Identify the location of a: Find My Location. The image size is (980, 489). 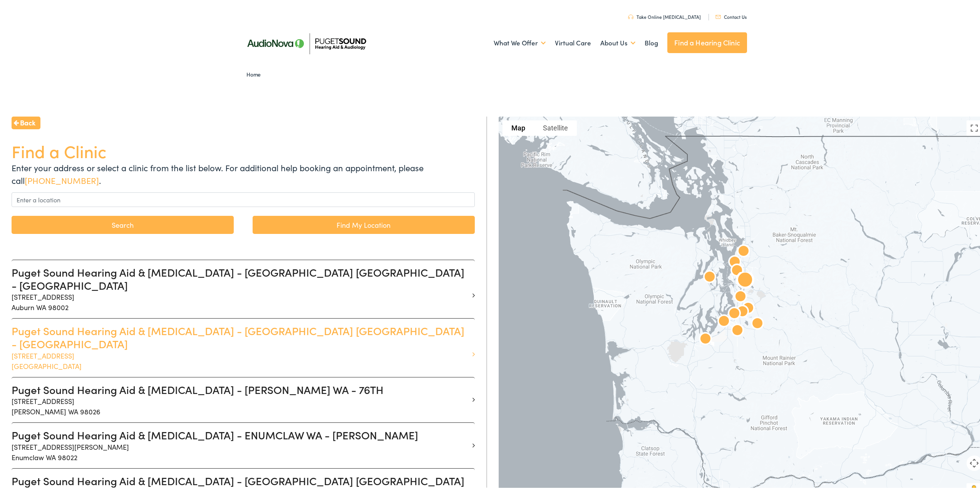
(363, 223).